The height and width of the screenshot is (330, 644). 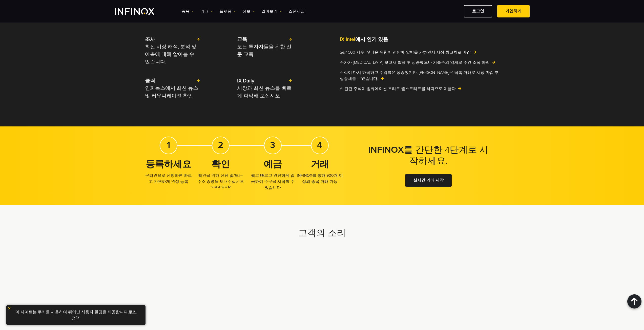 I want to click on p: 이 사이트는 쿠키를 사용하여 뛰어난 사용자 환경을 제공합니다. ., so click(x=76, y=315).